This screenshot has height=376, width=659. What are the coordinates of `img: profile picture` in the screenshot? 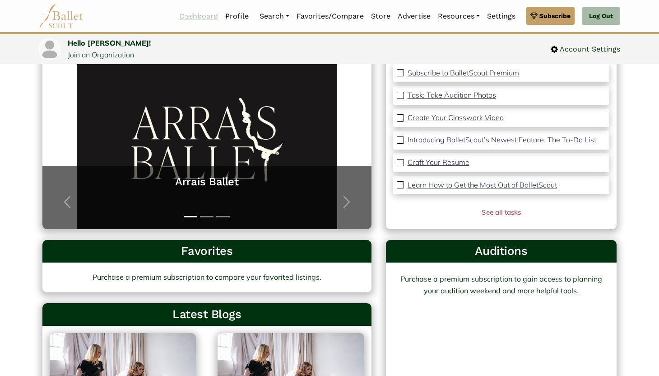 It's located at (50, 49).